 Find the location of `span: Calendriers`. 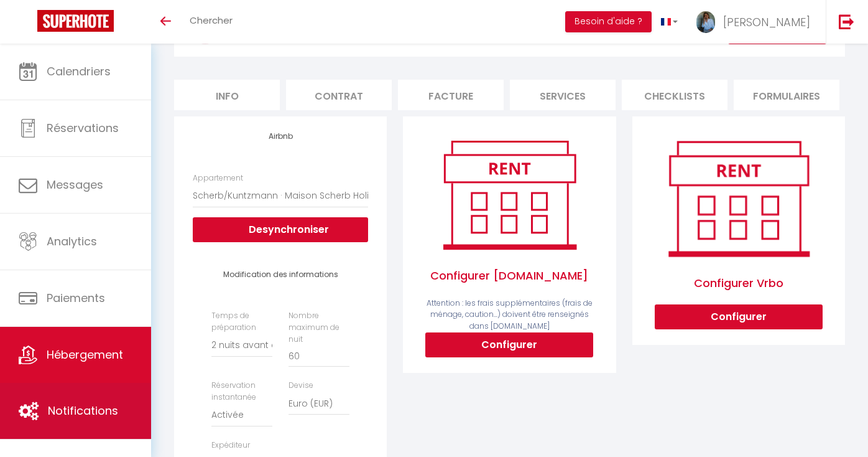

span: Calendriers is located at coordinates (79, 71).